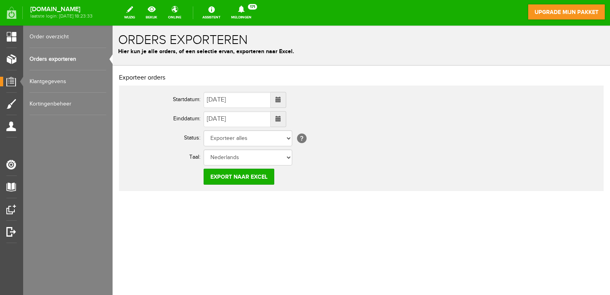 The width and height of the screenshot is (610, 295). Describe the element at coordinates (51, 113) in the screenshot. I see `th: Status:` at that location.